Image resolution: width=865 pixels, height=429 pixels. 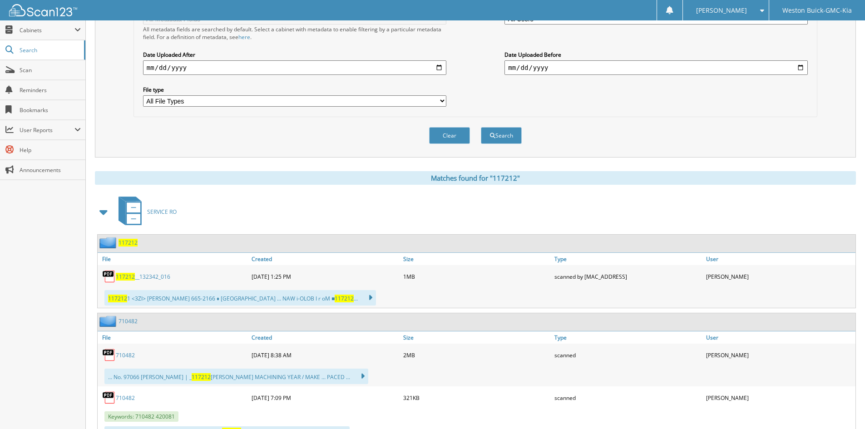 I want to click on a: SERVICE RO, so click(x=145, y=212).